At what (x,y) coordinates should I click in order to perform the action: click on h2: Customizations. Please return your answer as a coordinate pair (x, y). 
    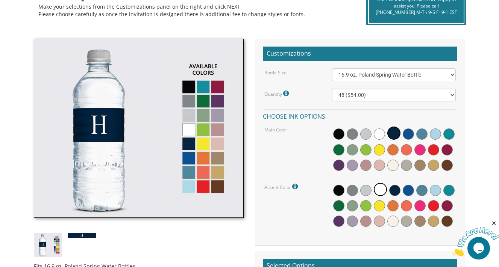
    Looking at the image, I should click on (360, 54).